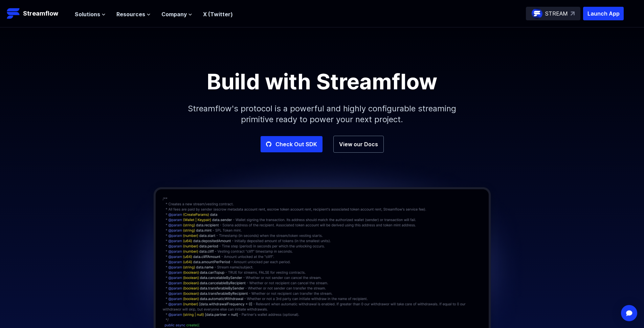  What do you see at coordinates (603, 14) in the screenshot?
I see `button: Launch App` at bounding box center [603, 14].